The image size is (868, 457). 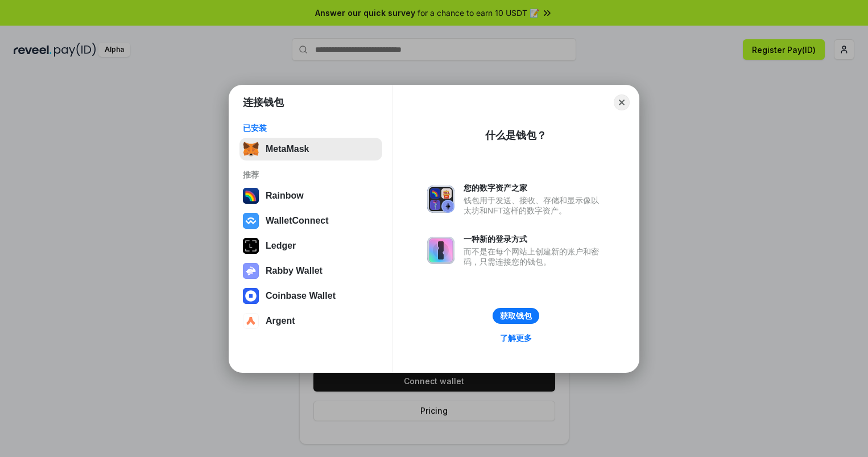 I want to click on div: Coinbase Wallet, so click(x=300, y=296).